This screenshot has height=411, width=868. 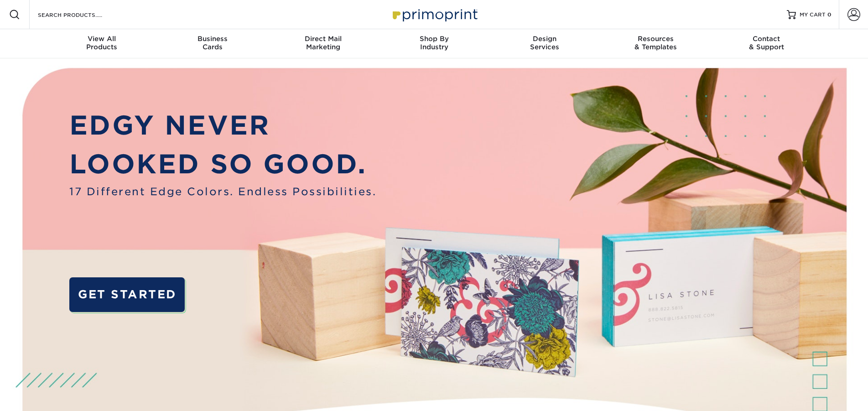 What do you see at coordinates (544, 39) in the screenshot?
I see `span: Design` at bounding box center [544, 39].